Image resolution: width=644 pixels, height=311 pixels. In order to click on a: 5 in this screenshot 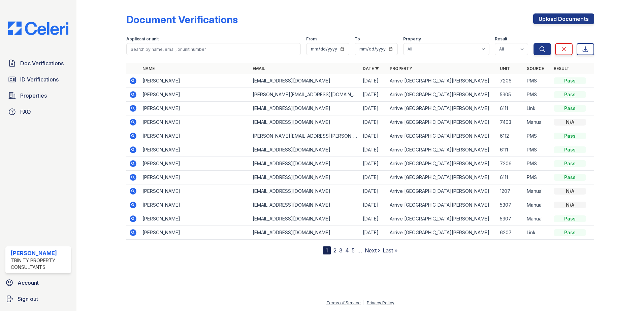, I will do `click(353, 250)`.